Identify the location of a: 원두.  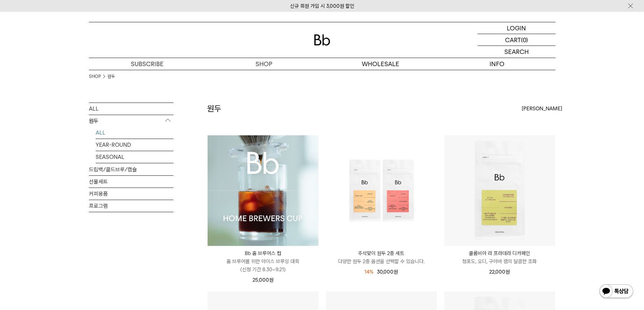
(111, 77).